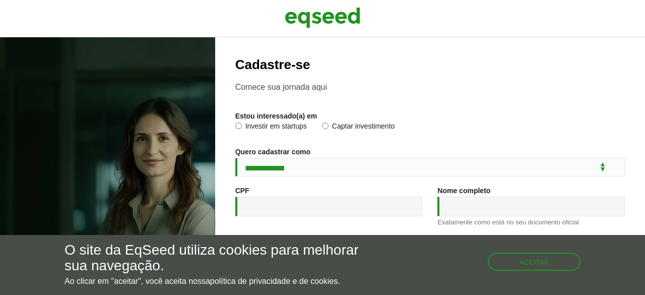 The image size is (645, 295). I want to click on a: política de privacidade e de cookies, so click(274, 281).